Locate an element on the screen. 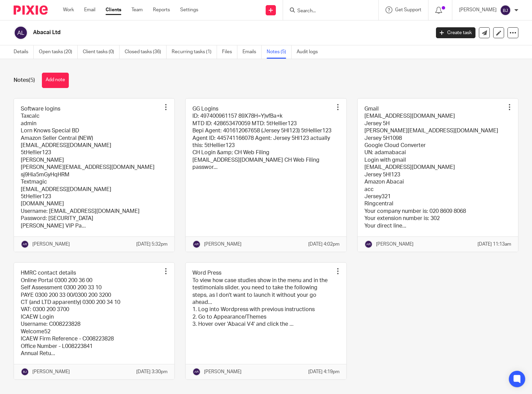  a: Team is located at coordinates (137, 10).